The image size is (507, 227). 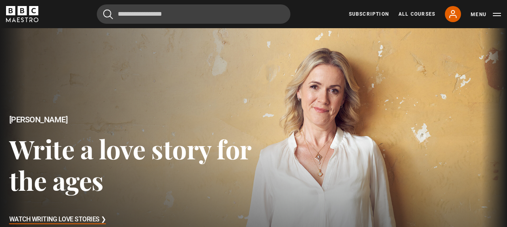 I want to click on svg: BBC Maestro, so click(x=22, y=14).